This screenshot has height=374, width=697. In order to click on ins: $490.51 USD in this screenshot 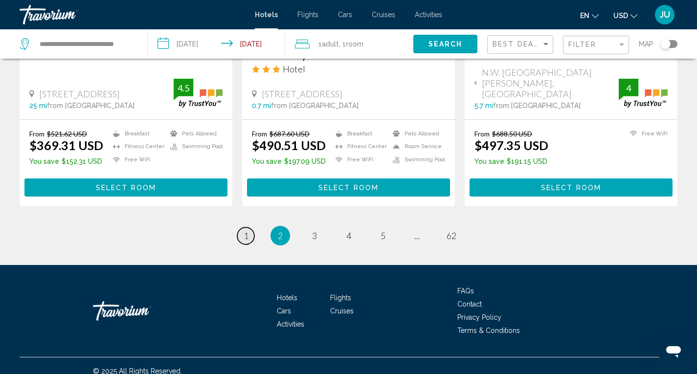, I will do `click(288, 145)`.